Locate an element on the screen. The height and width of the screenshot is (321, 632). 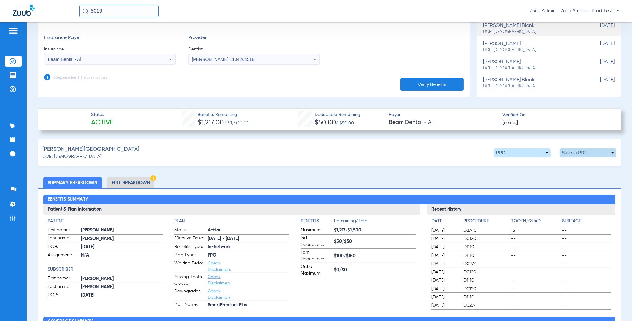
h3: Patient & Plan Information is located at coordinates (232, 209).